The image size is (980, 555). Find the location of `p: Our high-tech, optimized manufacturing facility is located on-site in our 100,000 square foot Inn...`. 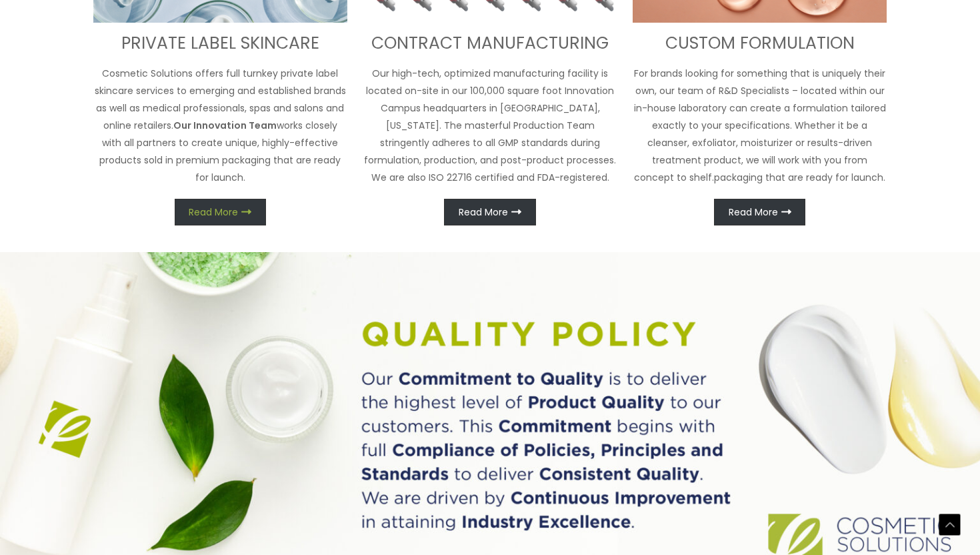

p: Our high-tech, optimized manufacturing facility is located on-site in our 100,000 square foot Inn... is located at coordinates (490, 125).